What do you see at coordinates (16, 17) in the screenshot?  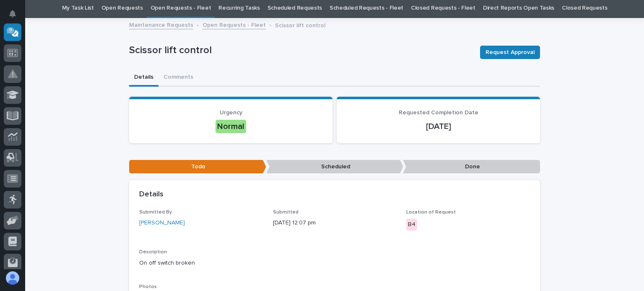 I see `div: Notifications` at bounding box center [16, 17].